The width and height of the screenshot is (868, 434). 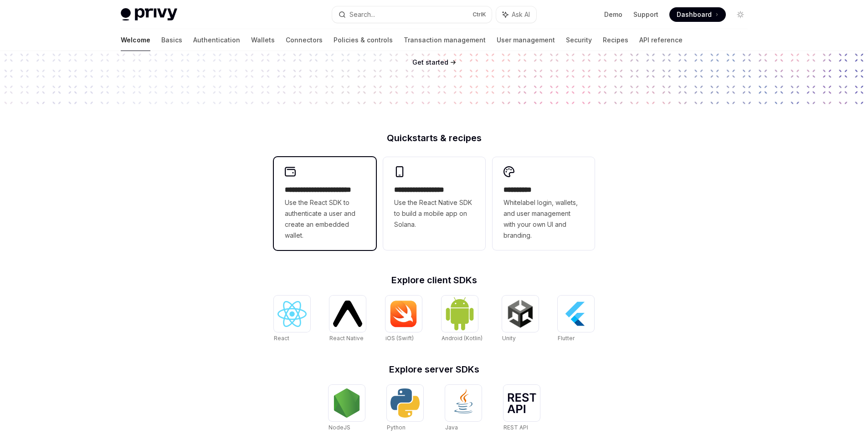 I want to click on img: Flutter, so click(x=576, y=314).